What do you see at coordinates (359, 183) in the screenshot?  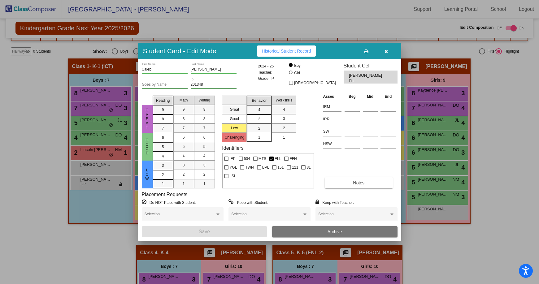 I see `span: Notes` at bounding box center [359, 183].